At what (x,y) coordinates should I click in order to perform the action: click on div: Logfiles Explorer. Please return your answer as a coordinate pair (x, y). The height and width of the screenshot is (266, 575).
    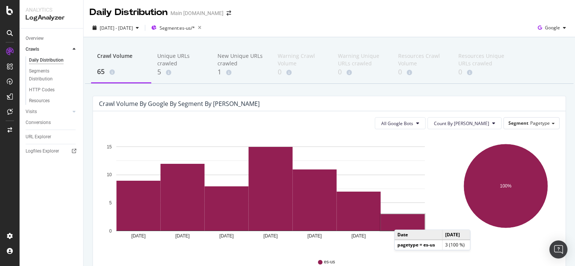
    Looking at the image, I should click on (42, 151).